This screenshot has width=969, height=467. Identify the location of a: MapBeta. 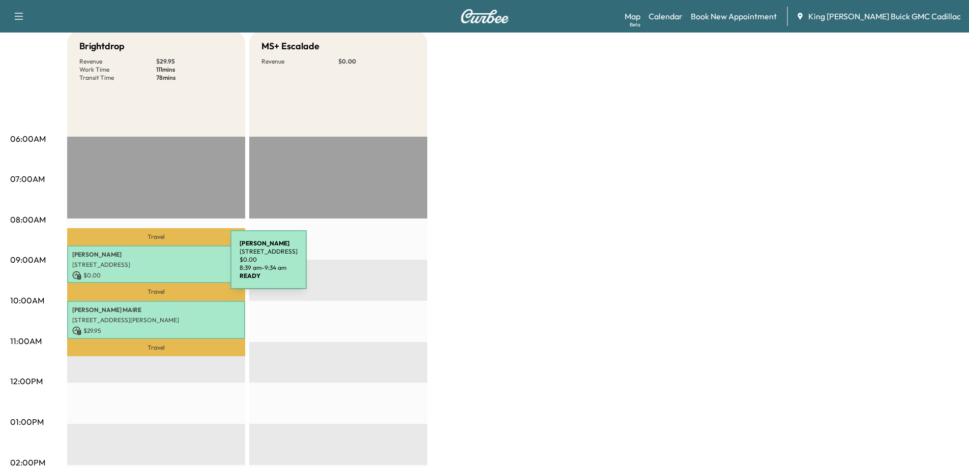
(632, 16).